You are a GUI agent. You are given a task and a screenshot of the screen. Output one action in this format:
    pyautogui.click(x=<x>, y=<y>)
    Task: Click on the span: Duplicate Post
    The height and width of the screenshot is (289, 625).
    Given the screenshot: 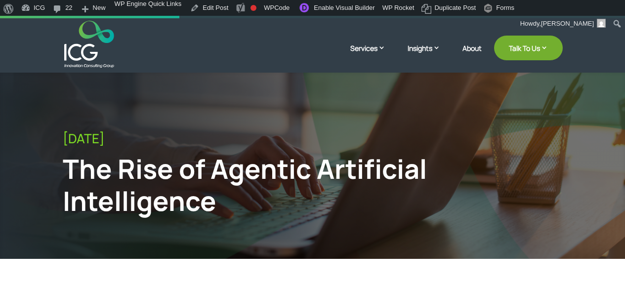 What is the action you would take?
    pyautogui.click(x=455, y=12)
    